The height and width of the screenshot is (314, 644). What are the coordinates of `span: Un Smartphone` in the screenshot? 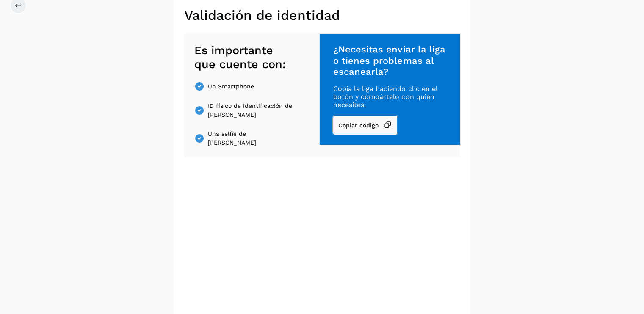 It's located at (231, 87).